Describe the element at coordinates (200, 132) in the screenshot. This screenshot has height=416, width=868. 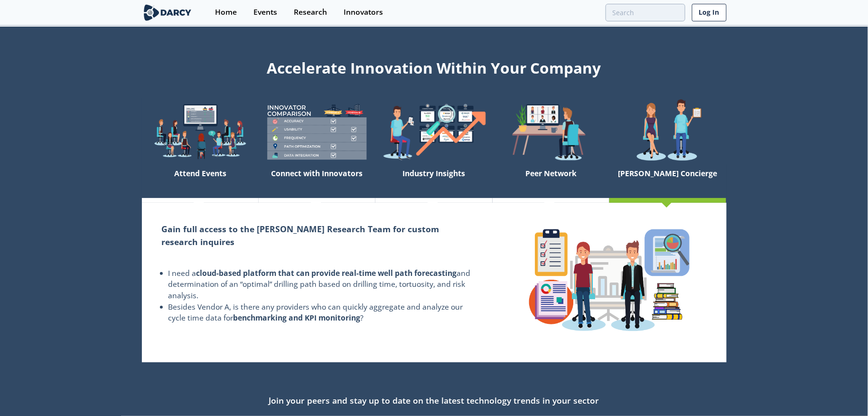
I see `img: welcome-explore-560578ff38cea7c86bcfe544b5e45342.png` at that location.